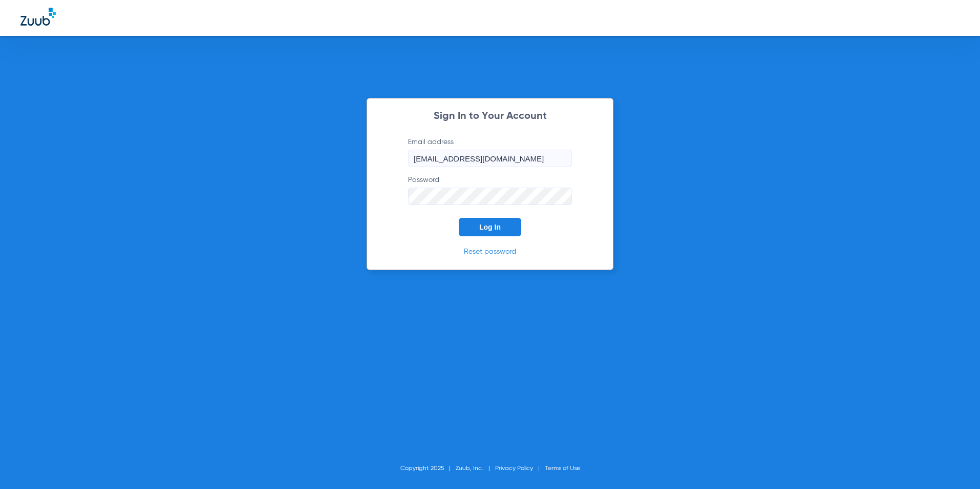 This screenshot has height=489, width=980. What do you see at coordinates (515, 469) in the screenshot?
I see `a: Privacy Policy` at bounding box center [515, 469].